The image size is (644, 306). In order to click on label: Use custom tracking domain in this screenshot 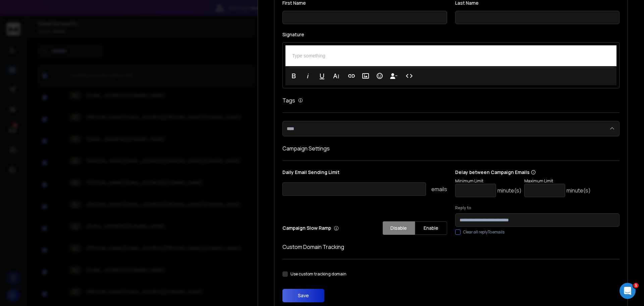, I will do `click(318, 274)`.